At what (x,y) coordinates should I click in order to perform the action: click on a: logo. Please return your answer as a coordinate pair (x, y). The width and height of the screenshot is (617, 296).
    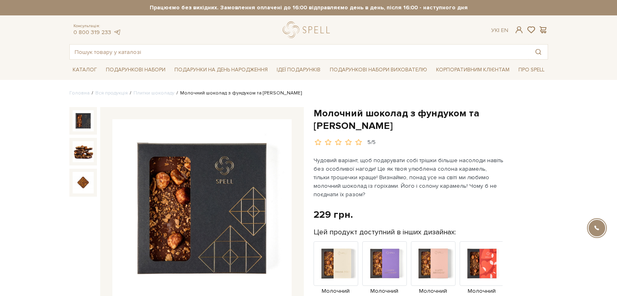
    Looking at the image, I should click on (308, 30).